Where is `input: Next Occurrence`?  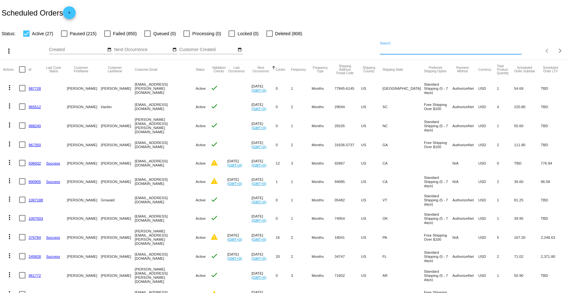 input: Next Occurrence is located at coordinates (143, 50).